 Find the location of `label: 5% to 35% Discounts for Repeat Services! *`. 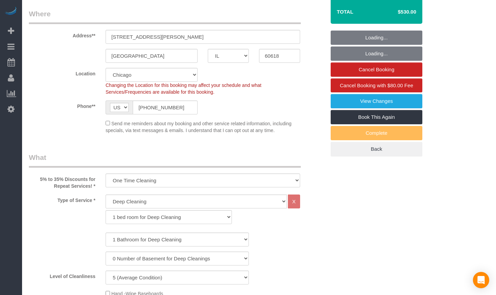

label: 5% to 35% Discounts for Repeat Services! * is located at coordinates (62, 181).